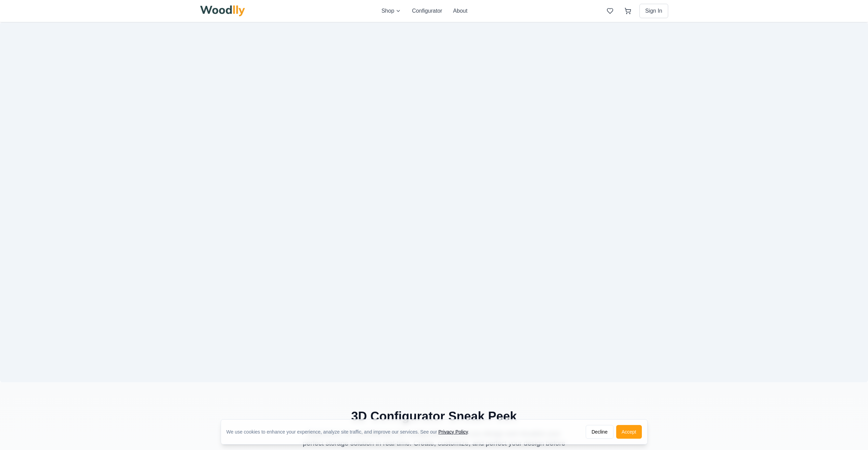  Describe the element at coordinates (654, 11) in the screenshot. I see `button: Sign In` at that location.